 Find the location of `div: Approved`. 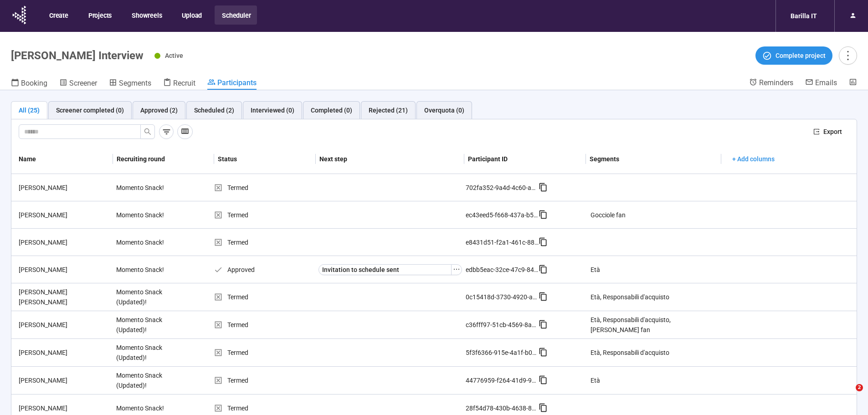

div: Approved is located at coordinates (264, 269).